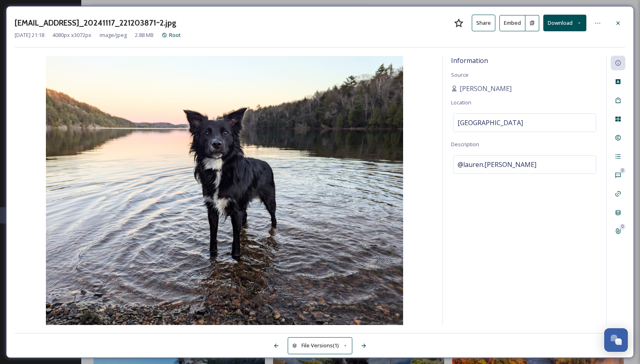 Image resolution: width=640 pixels, height=364 pixels. What do you see at coordinates (512, 23) in the screenshot?
I see `button: Embed` at bounding box center [512, 23].